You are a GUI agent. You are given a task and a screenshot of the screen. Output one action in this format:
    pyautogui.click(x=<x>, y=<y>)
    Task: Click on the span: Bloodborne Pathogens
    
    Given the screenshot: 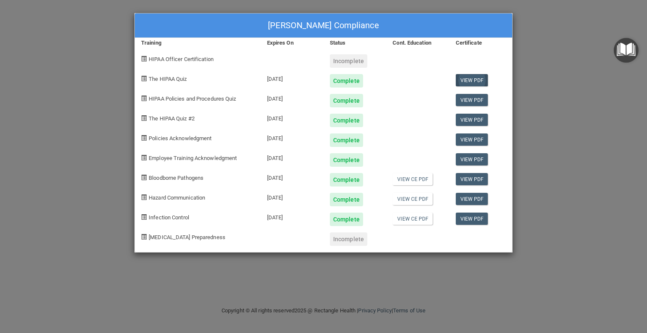 What is the action you would take?
    pyautogui.click(x=176, y=178)
    